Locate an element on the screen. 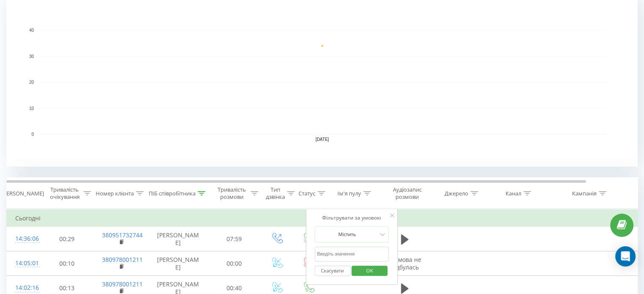  text: 0 is located at coordinates (32, 134).